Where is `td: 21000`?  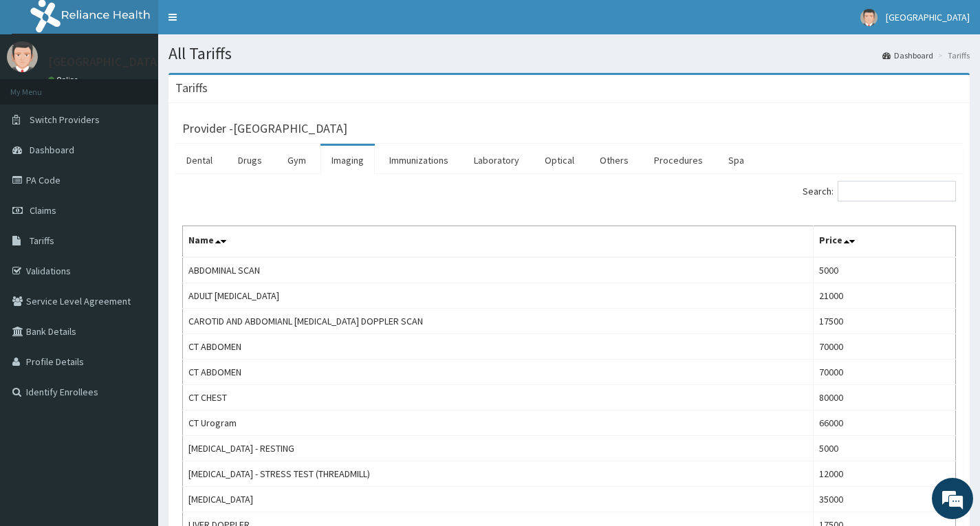 td: 21000 is located at coordinates (884, 295).